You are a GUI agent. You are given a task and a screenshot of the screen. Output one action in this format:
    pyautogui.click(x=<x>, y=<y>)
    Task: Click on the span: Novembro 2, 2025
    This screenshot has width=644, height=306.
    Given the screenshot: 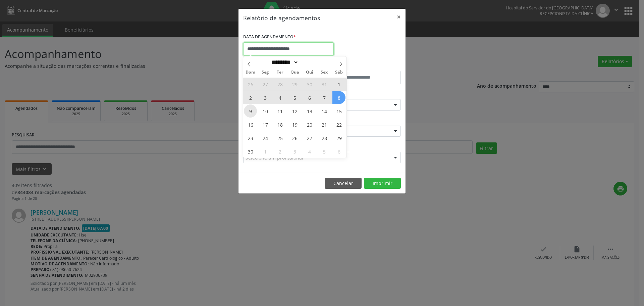 What is the action you would take?
    pyautogui.click(x=250, y=97)
    